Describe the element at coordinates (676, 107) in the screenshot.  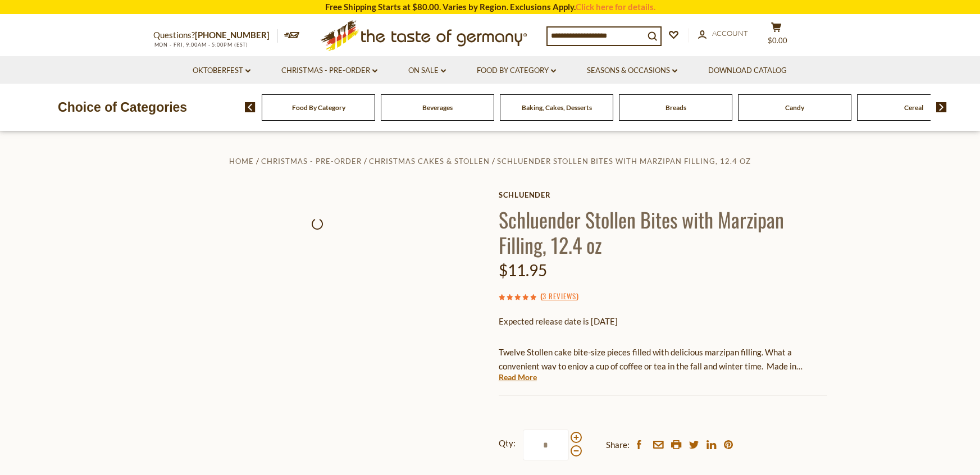
I see `a: Breads` at that location.